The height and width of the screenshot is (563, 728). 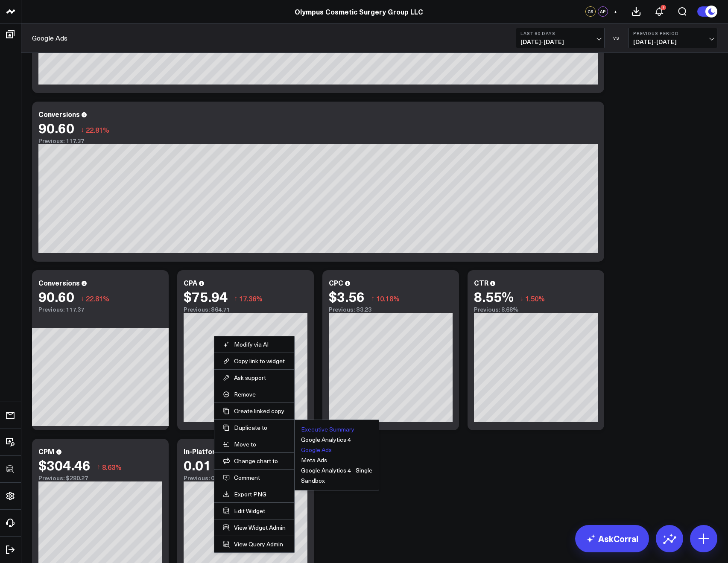 What do you see at coordinates (47, 451) in the screenshot?
I see `div: CPM` at bounding box center [47, 451].